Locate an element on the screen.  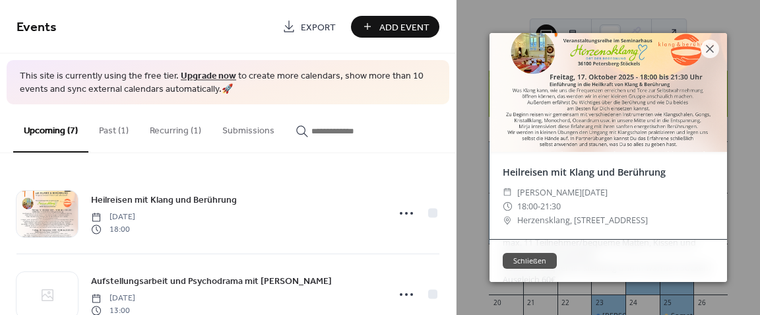
button: Past (1) is located at coordinates (113, 127).